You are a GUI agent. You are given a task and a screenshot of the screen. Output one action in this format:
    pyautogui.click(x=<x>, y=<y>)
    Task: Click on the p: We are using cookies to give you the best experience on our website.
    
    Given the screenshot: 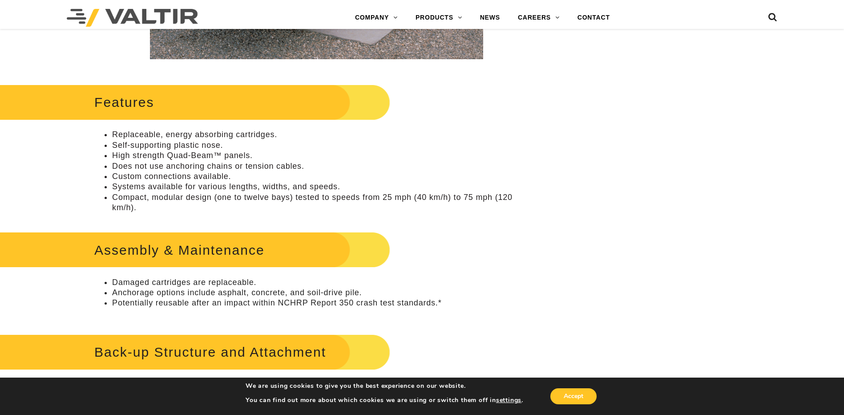 What is the action you would take?
    pyautogui.click(x=384, y=386)
    